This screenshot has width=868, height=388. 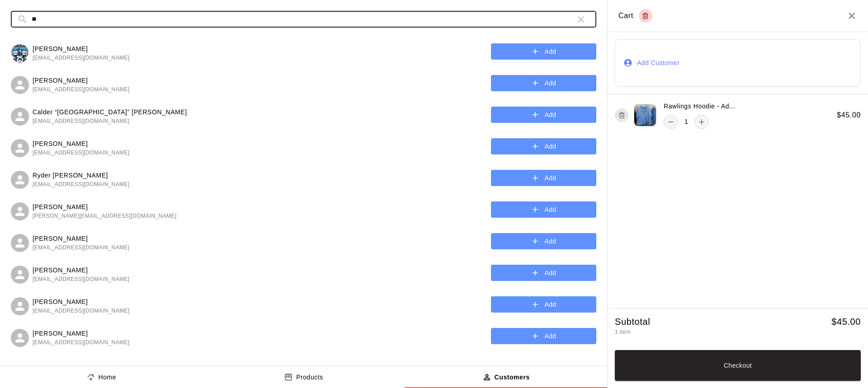 What do you see at coordinates (645, 115) in the screenshot?
I see `img: product 530` at bounding box center [645, 115].